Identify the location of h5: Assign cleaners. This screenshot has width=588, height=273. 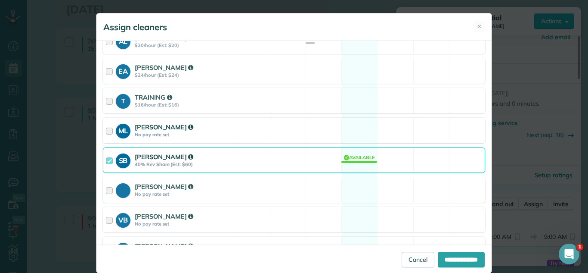
(135, 27).